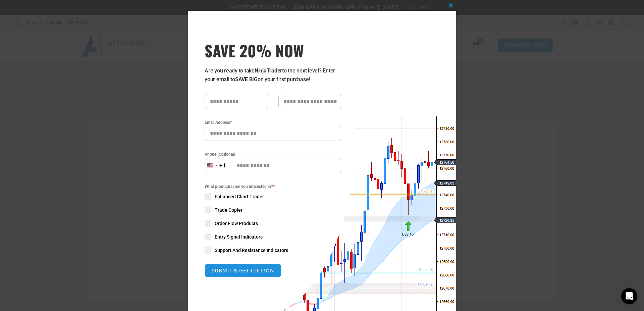 This screenshot has height=311, width=644. Describe the element at coordinates (246, 79) in the screenshot. I see `strong: SAVE BIG` at that location.